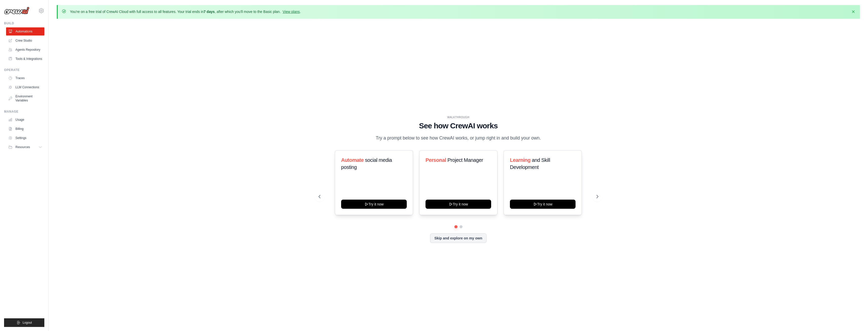 The height and width of the screenshot is (331, 868). Describe the element at coordinates (24, 111) in the screenshot. I see `div: Manage` at that location.